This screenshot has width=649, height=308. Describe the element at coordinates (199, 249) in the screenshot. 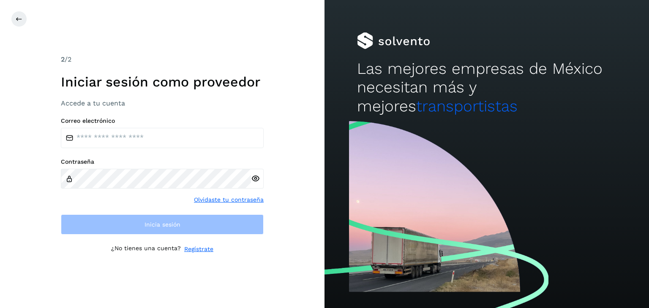

I see `a: Regístrate` at that location.